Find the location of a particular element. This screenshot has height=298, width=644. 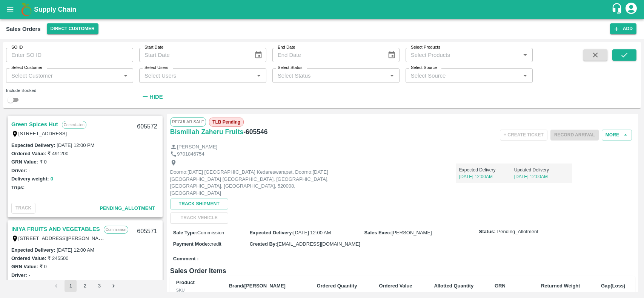

input: End Date is located at coordinates (327, 55).